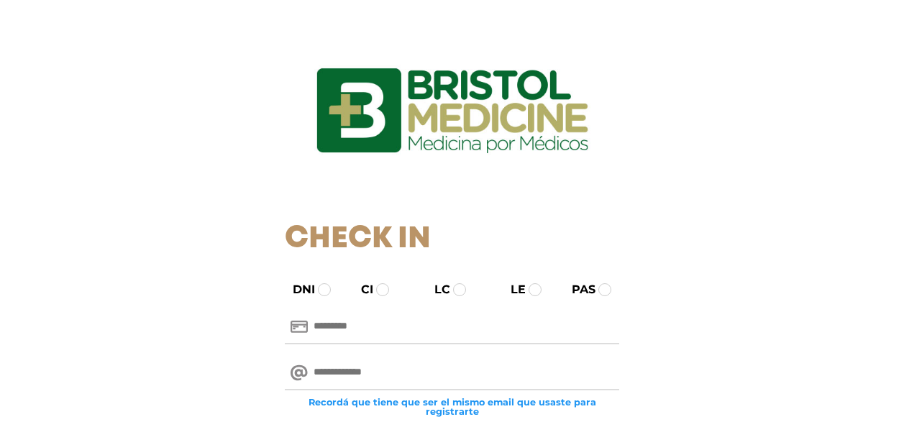  What do you see at coordinates (297, 290) in the screenshot?
I see `label: DNI` at bounding box center [297, 290].